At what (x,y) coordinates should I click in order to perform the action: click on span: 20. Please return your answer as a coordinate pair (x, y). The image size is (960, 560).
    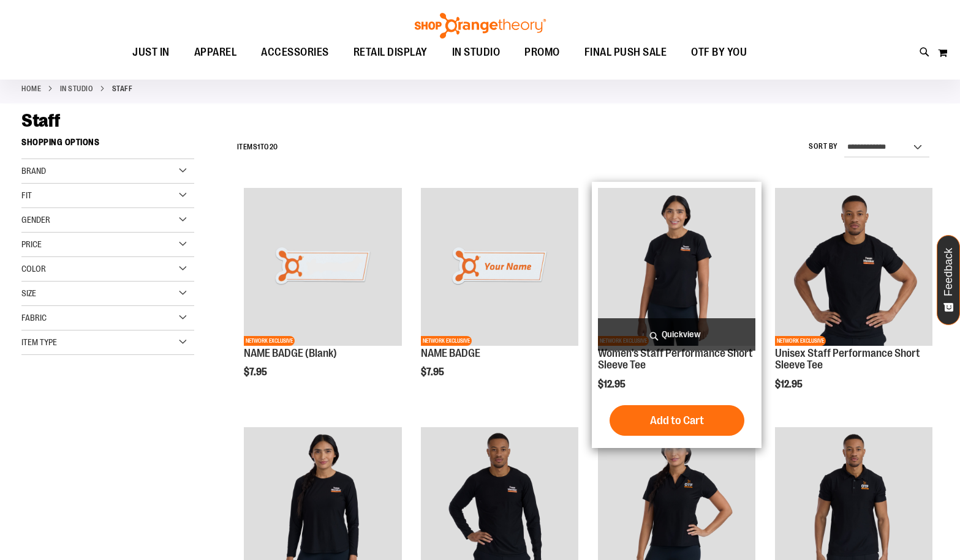
    Looking at the image, I should click on (274, 147).